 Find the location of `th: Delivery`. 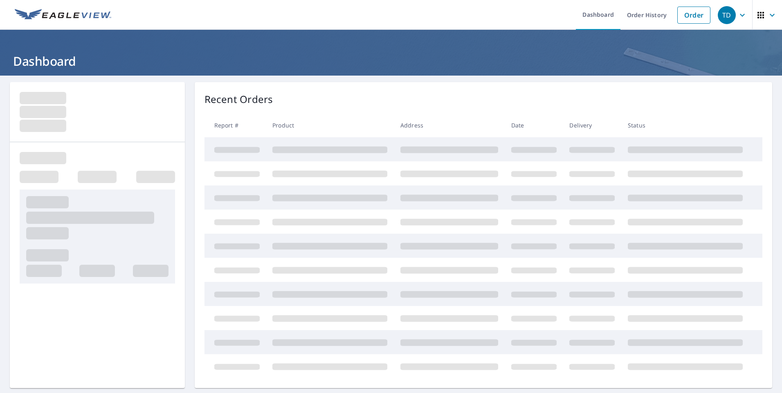

th: Delivery is located at coordinates (592, 125).